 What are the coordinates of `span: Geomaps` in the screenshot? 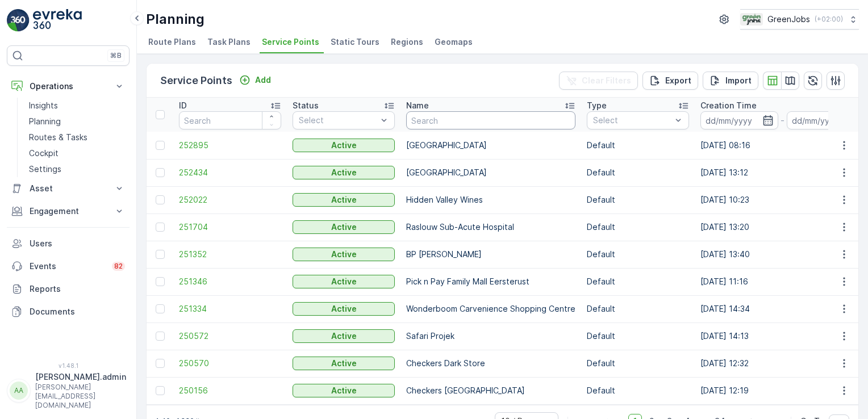 It's located at (453, 42).